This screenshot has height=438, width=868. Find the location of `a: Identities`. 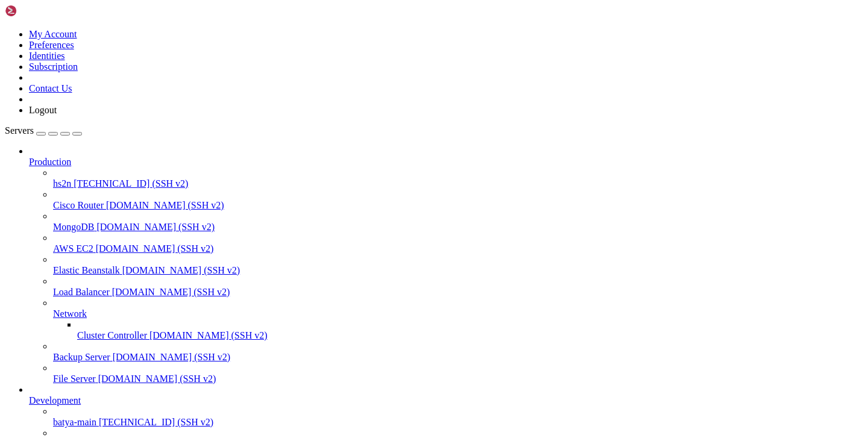

a: Identities is located at coordinates (47, 55).